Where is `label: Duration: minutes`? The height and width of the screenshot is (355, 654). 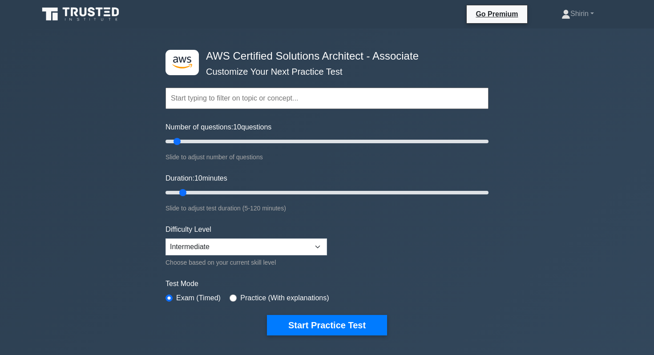
label: Duration: minutes is located at coordinates (196, 178).